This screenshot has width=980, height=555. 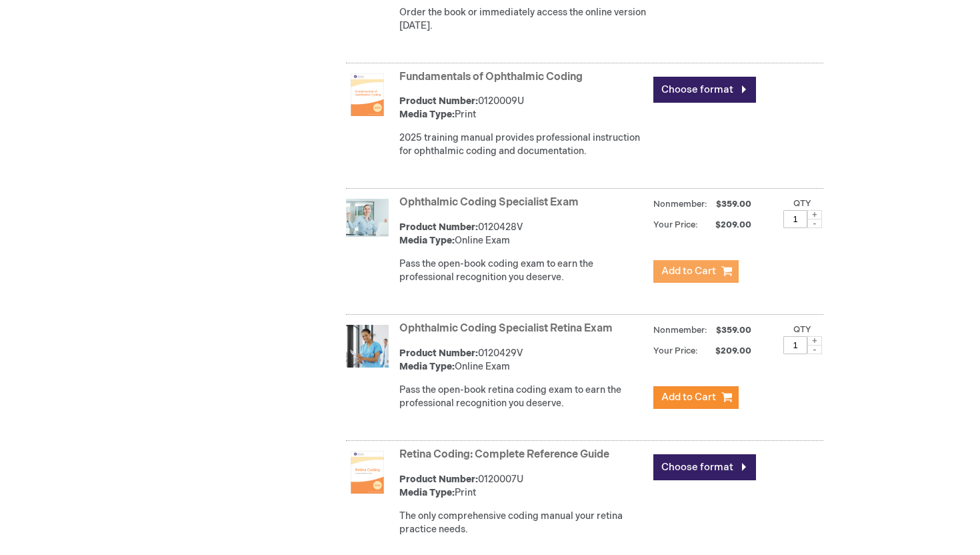 I want to click on div: 0120428V Online Exam, so click(x=523, y=234).